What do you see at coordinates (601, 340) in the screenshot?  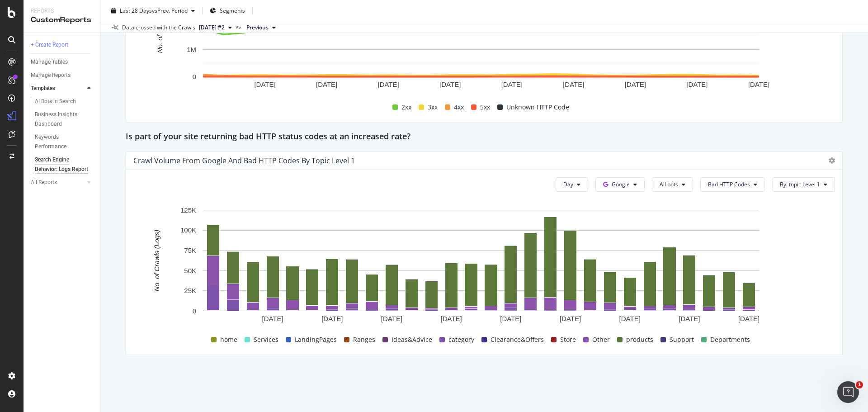 I see `span: Other` at bounding box center [601, 340].